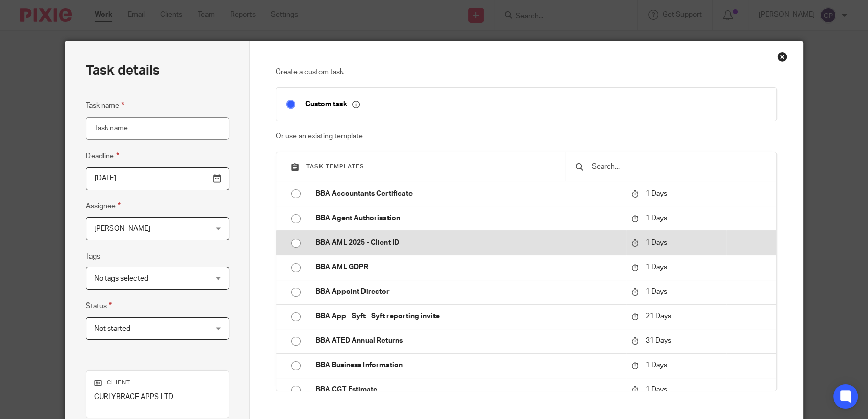 The height and width of the screenshot is (419, 868). I want to click on h2: Task details, so click(122, 70).